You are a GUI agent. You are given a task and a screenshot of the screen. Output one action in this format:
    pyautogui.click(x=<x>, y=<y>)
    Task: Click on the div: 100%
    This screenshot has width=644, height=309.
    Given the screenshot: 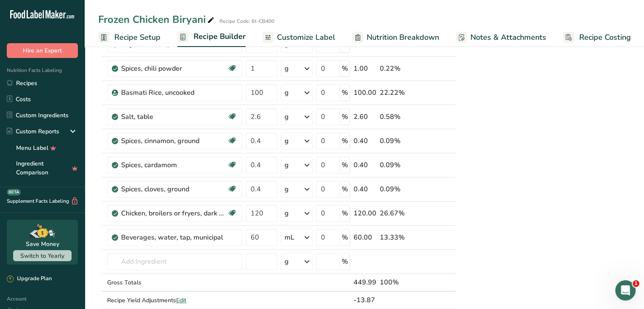 What is the action you would take?
    pyautogui.click(x=398, y=283)
    